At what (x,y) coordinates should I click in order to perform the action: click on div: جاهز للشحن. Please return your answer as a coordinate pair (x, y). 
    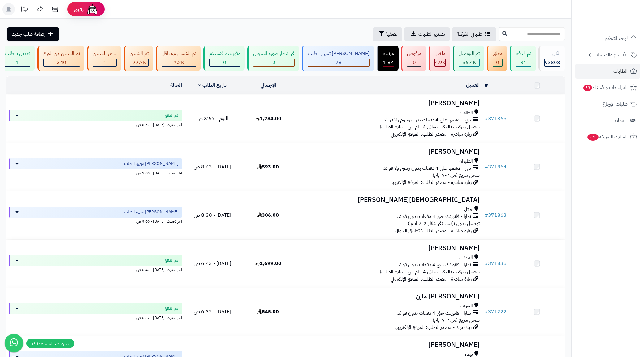
    Looking at the image, I should click on (105, 54).